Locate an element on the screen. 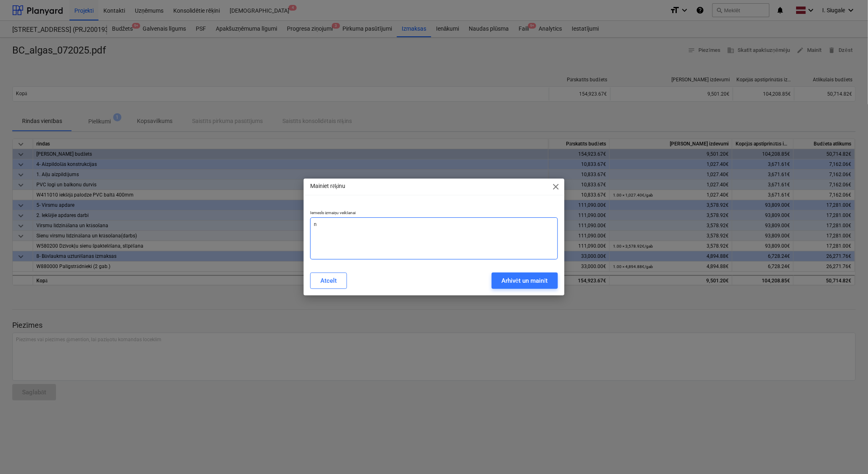  textarea: n is located at coordinates (434, 238).